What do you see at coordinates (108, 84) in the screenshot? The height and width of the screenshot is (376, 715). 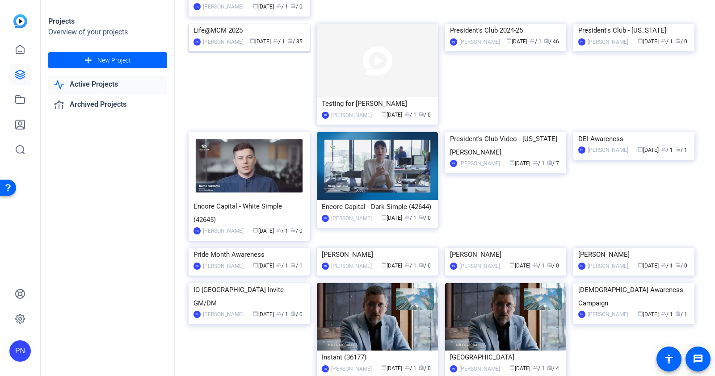 I see `a: Active Projects` at bounding box center [108, 84].